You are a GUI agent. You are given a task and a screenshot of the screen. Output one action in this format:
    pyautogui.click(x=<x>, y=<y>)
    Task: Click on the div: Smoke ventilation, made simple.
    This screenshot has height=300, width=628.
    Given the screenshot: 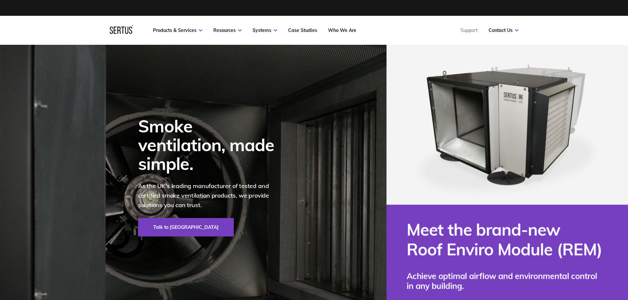 What is the action you would take?
    pyautogui.click(x=211, y=145)
    